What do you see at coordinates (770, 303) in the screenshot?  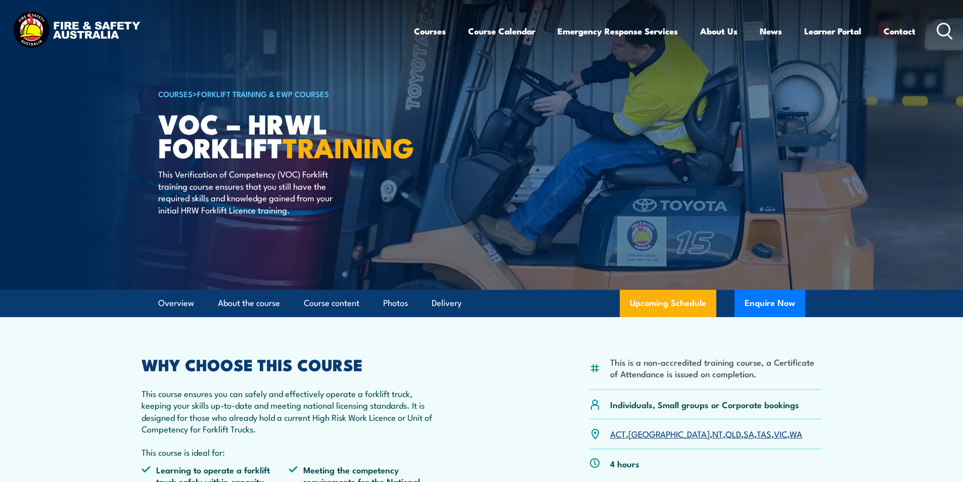 I see `button: Enquire Now` at bounding box center [770, 303].